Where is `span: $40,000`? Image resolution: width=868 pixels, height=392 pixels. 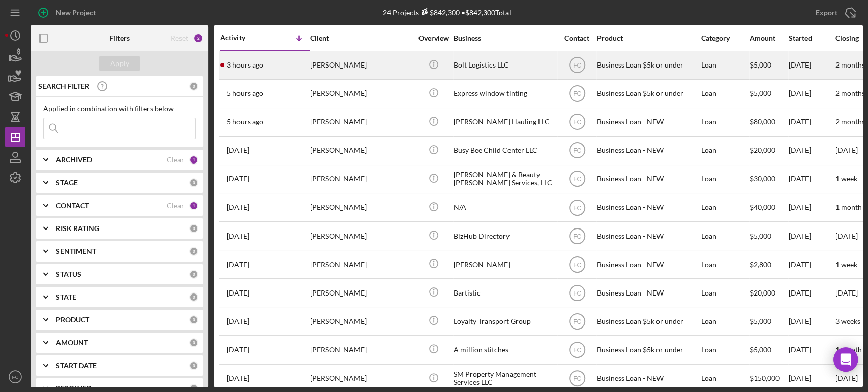
span: $40,000 is located at coordinates (762, 207).